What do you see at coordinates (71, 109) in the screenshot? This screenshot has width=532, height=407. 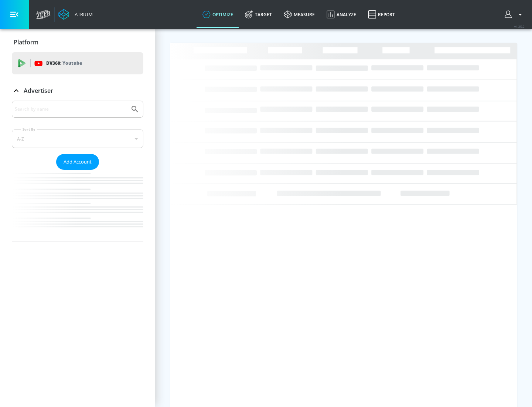 I see `input: Search by name` at bounding box center [71, 109].